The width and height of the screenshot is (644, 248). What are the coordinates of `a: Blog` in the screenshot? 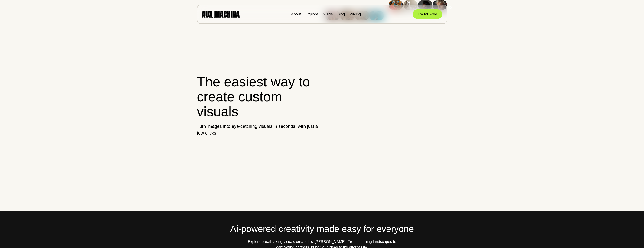 It's located at (341, 14).